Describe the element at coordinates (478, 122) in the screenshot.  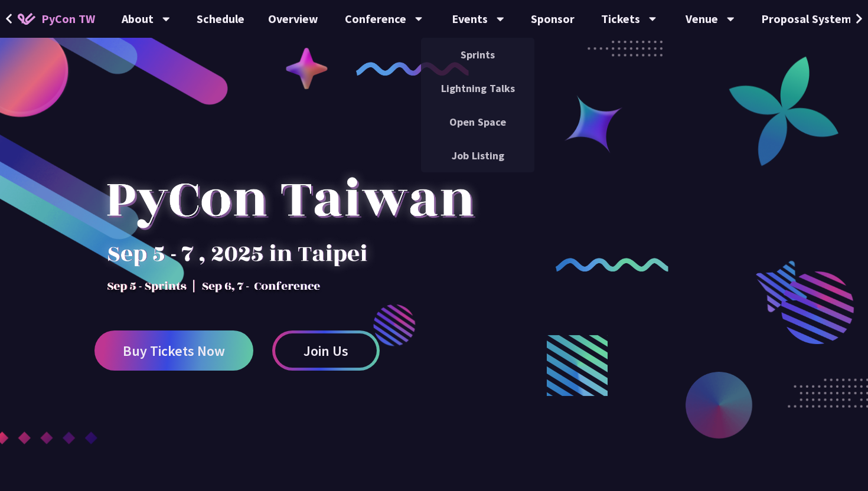
I see `a: Open Space` at that location.